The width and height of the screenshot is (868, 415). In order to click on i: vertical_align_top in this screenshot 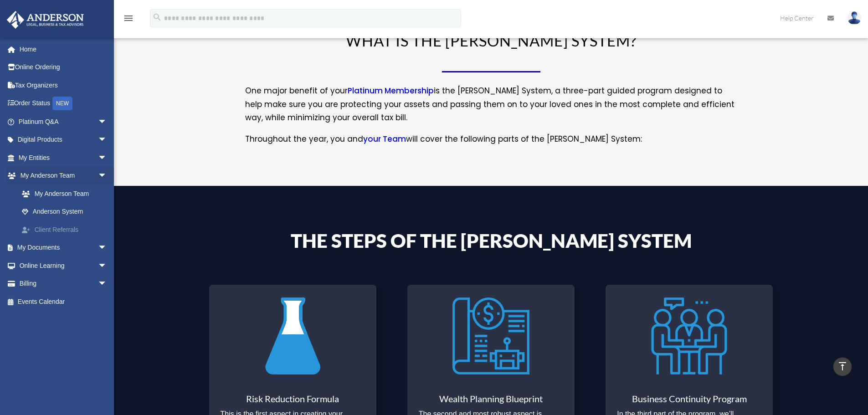, I will do `click(842, 366)`.